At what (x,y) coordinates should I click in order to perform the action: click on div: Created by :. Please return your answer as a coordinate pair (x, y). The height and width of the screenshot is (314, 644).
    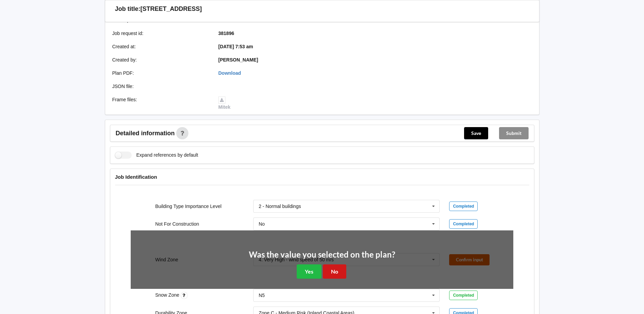
    Looking at the image, I should click on (161, 60).